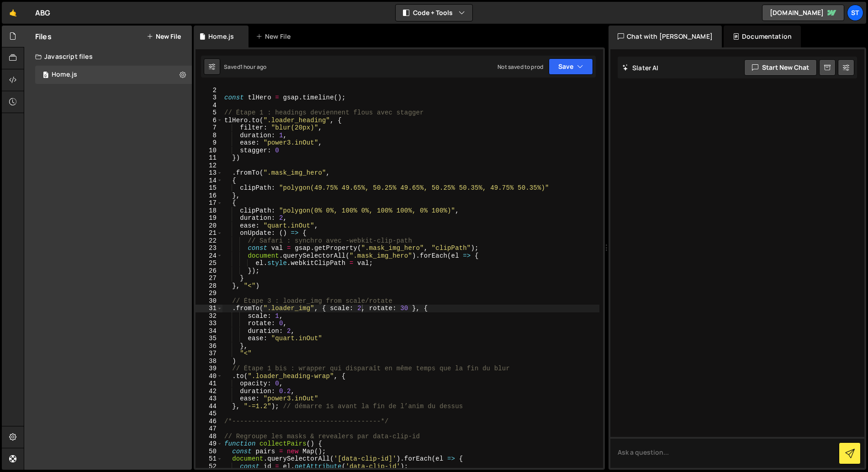  Describe the element at coordinates (108, 56) in the screenshot. I see `div: Javascript files` at that location.